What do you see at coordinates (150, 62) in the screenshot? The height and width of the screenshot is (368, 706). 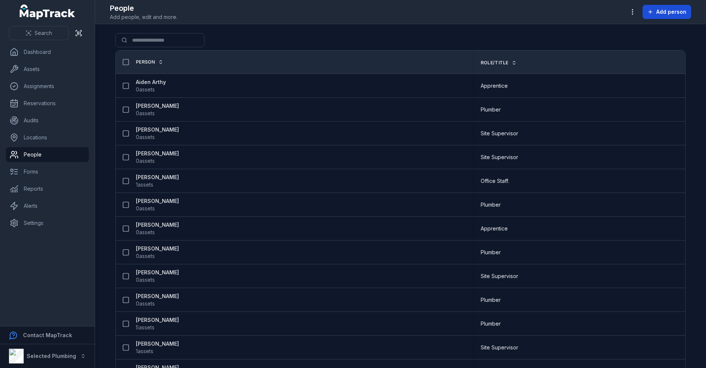 I see `a: Person` at bounding box center [150, 62].